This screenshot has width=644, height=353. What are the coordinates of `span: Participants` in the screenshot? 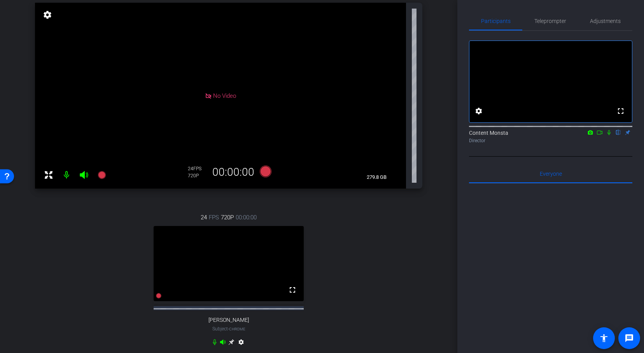 It's located at (496, 21).